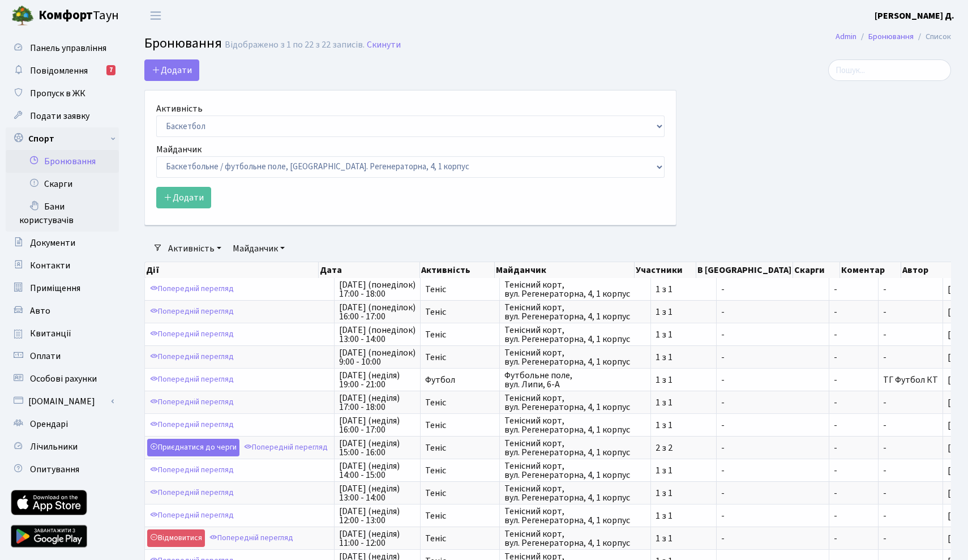  Describe the element at coordinates (184, 198) in the screenshot. I see `button: Додати` at that location.